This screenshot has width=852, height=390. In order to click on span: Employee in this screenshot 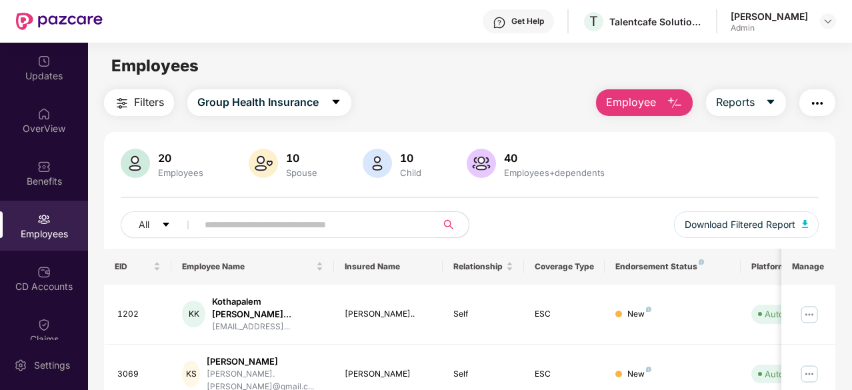, I will do `click(630, 102)`.